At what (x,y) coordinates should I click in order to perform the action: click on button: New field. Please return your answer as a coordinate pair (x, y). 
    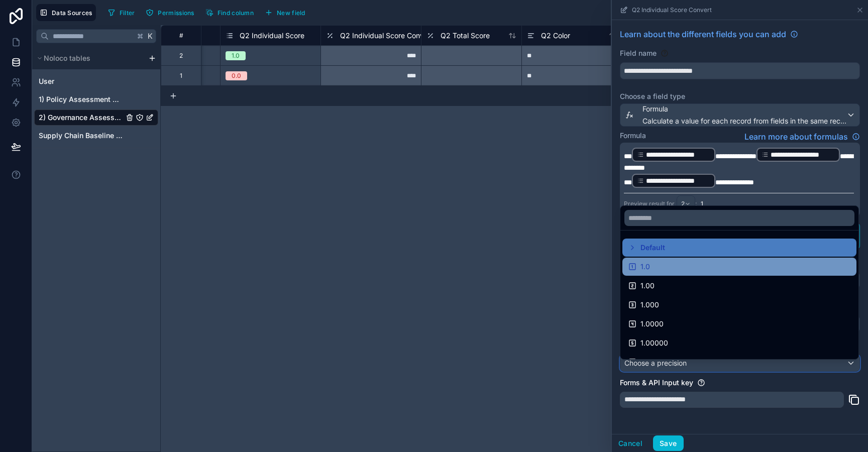
    Looking at the image, I should click on (285, 12).